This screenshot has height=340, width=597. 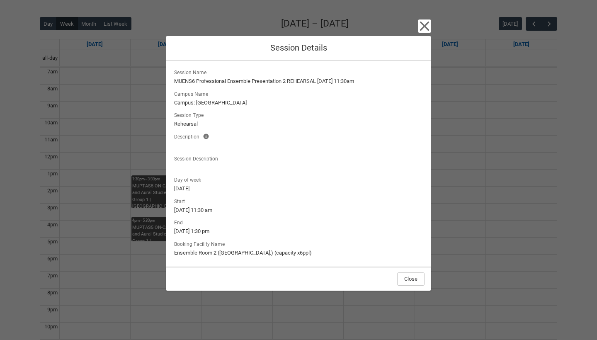 What do you see at coordinates (180, 222) in the screenshot?
I see `span: End` at bounding box center [180, 222].